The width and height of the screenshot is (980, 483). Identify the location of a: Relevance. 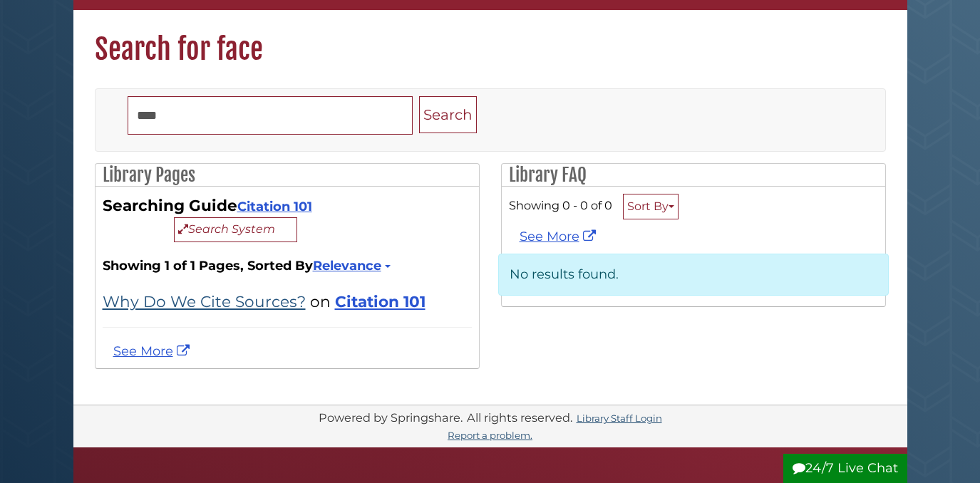
(350, 266).